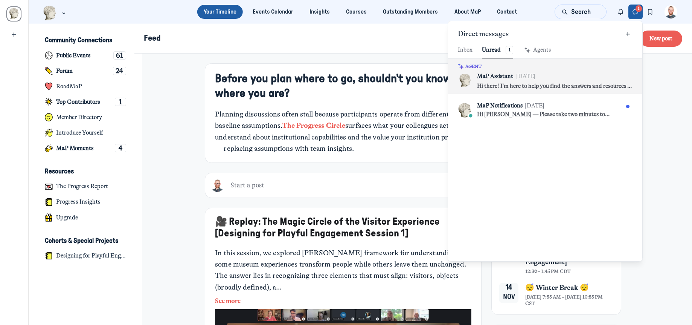 The width and height of the screenshot is (692, 325). What do you see at coordinates (581, 12) in the screenshot?
I see `button: Search` at bounding box center [581, 12].